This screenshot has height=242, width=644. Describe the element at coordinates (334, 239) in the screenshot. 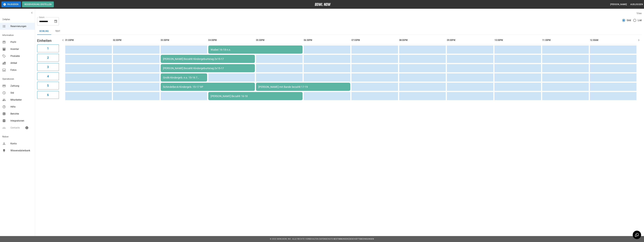

I see `a: Datenschutz-Bestimmungen` at that location.